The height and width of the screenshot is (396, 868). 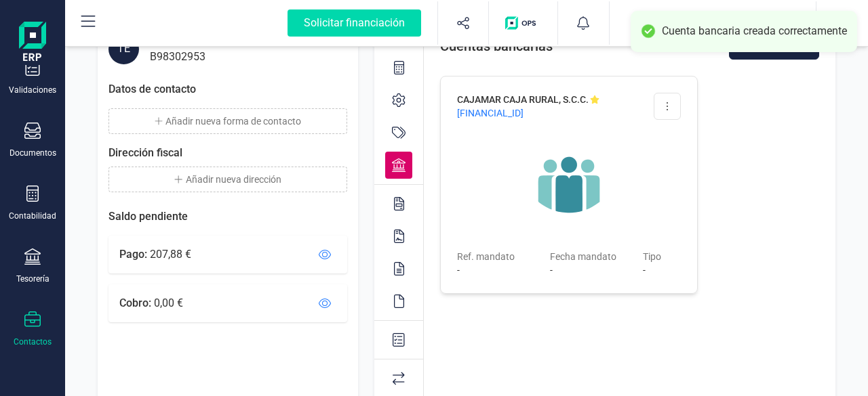 What do you see at coordinates (33, 279) in the screenshot?
I see `div: Tesorería` at bounding box center [33, 279].